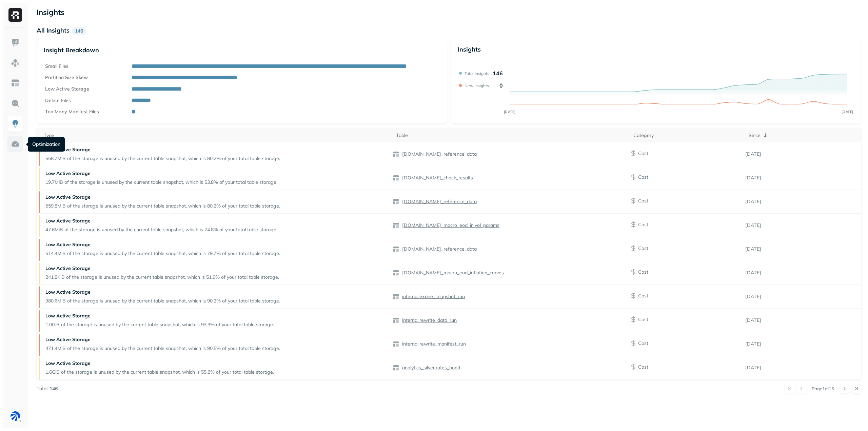 The height and width of the screenshot is (431, 868). What do you see at coordinates (15, 144) in the screenshot?
I see `img: Optimization` at bounding box center [15, 144].